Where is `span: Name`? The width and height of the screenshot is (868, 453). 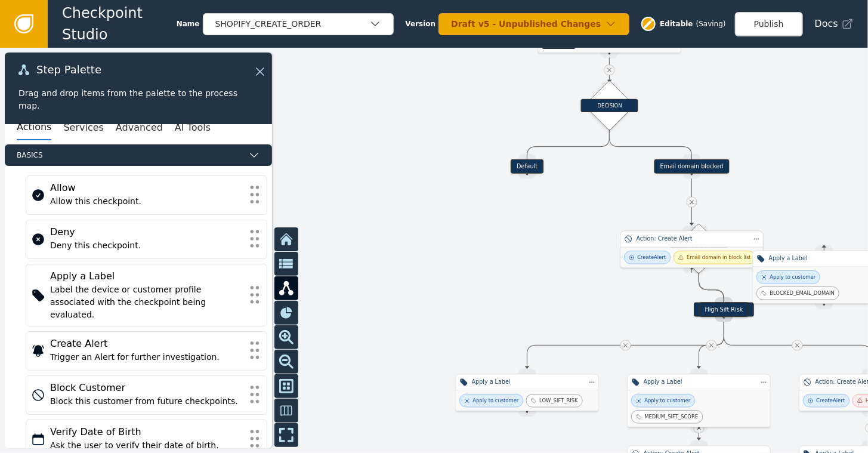 span: Name is located at coordinates (188, 24).